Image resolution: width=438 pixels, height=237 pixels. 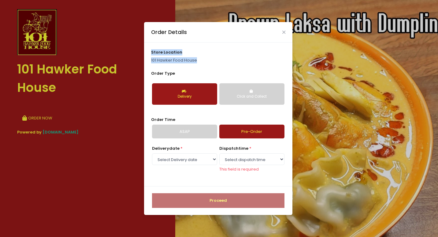 I want to click on button: Close, so click(x=284, y=32).